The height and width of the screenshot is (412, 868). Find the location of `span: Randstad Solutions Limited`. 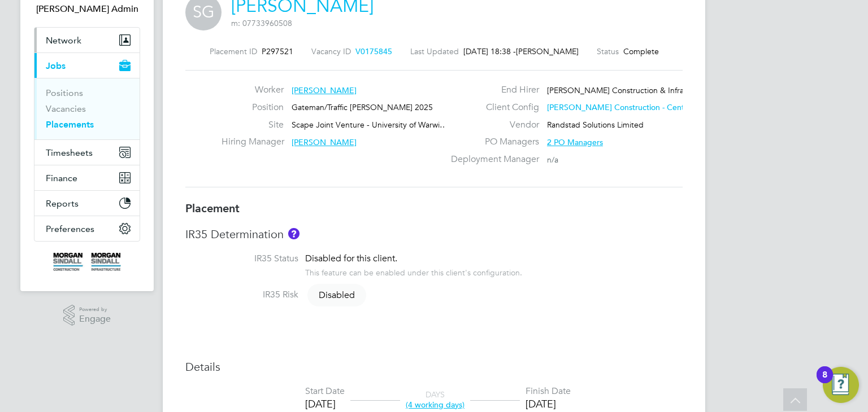

span: Randstad Solutions Limited is located at coordinates (595, 125).